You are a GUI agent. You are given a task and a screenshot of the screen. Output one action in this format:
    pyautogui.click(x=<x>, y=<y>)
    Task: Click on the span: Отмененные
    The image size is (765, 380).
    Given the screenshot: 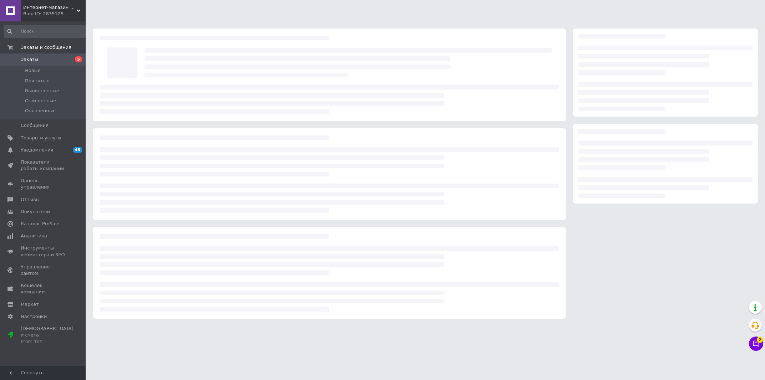 What is the action you would take?
    pyautogui.click(x=40, y=101)
    